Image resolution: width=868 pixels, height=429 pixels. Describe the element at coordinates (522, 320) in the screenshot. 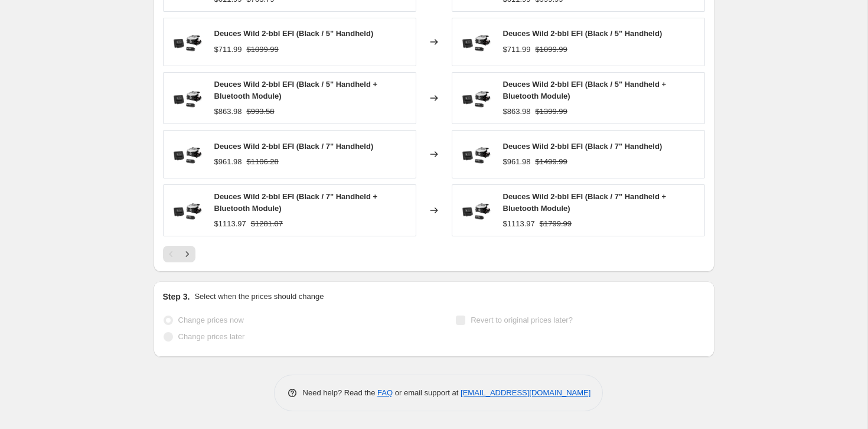

I see `span: Revert to original prices later?` at that location.